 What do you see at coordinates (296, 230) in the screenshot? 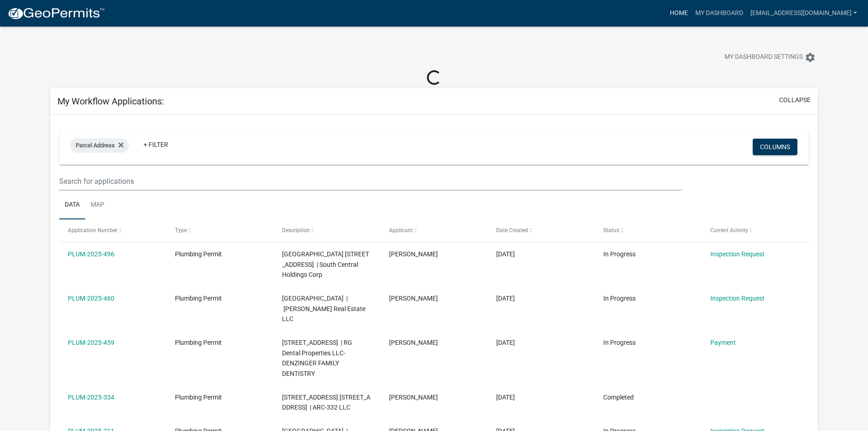
I see `span: Description` at bounding box center [296, 230].